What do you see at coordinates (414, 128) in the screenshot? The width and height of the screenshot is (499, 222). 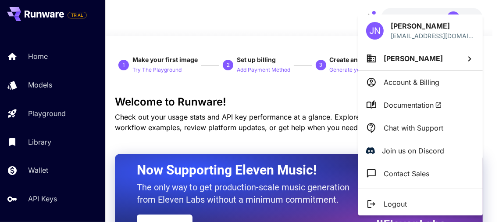 I see `p: Chat with Support` at bounding box center [414, 128].